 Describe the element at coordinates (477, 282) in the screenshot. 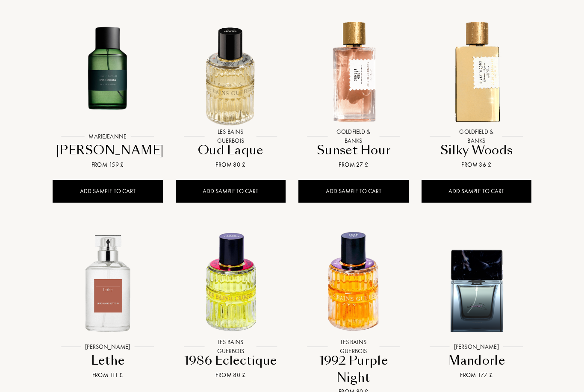

I see `img: Mandorle Sora Dora` at that location.